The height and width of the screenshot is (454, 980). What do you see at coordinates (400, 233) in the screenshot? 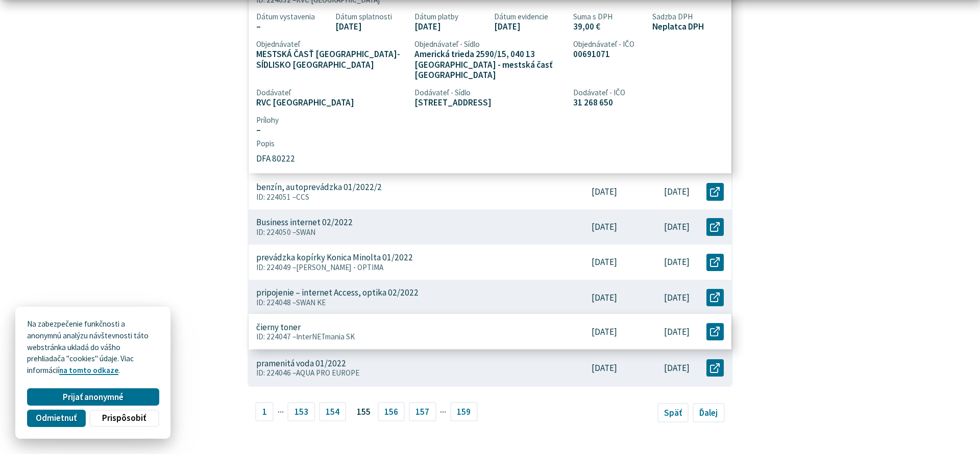
I see `p: ID: 224050 –` at bounding box center [400, 233].